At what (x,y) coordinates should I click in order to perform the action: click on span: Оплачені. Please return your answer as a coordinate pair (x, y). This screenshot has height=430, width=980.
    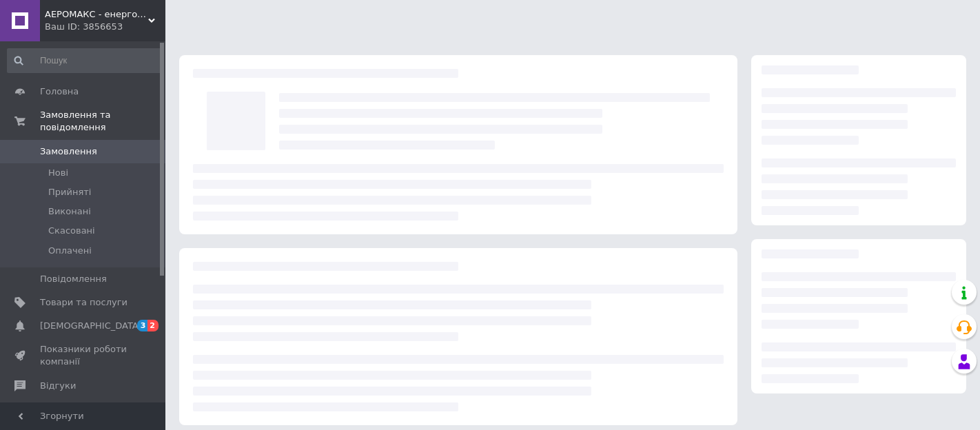
    Looking at the image, I should click on (70, 251).